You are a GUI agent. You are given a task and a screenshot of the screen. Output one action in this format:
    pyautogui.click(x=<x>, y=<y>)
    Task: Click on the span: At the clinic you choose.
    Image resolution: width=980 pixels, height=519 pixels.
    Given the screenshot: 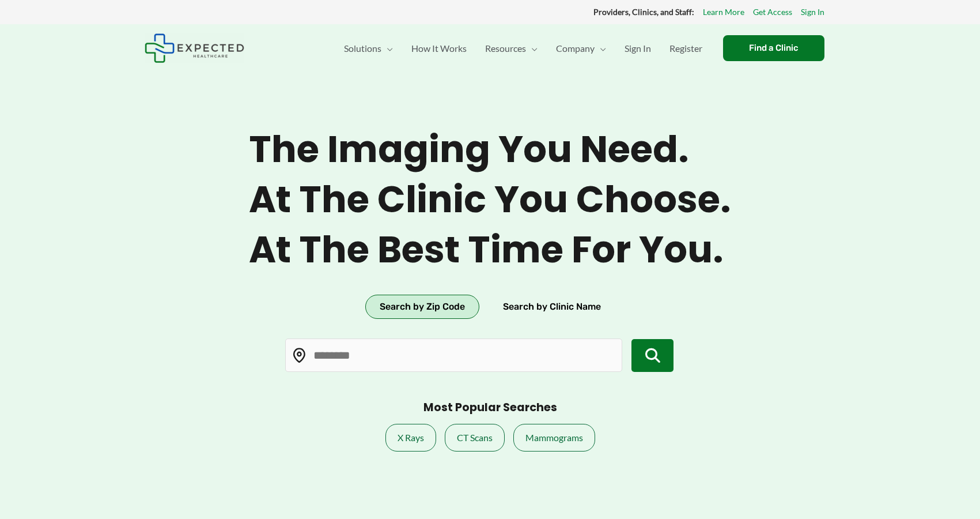 What is the action you would take?
    pyautogui.click(x=490, y=199)
    